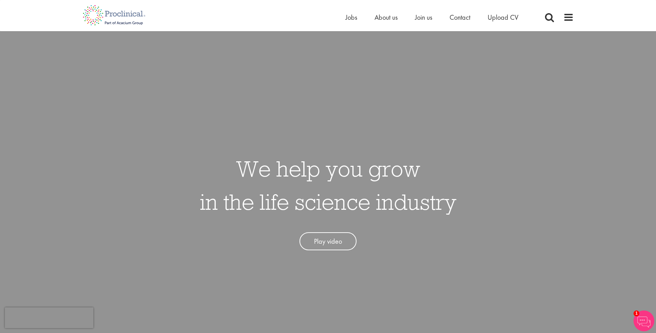  What do you see at coordinates (644, 321) in the screenshot?
I see `img: Chatbot` at bounding box center [644, 321].